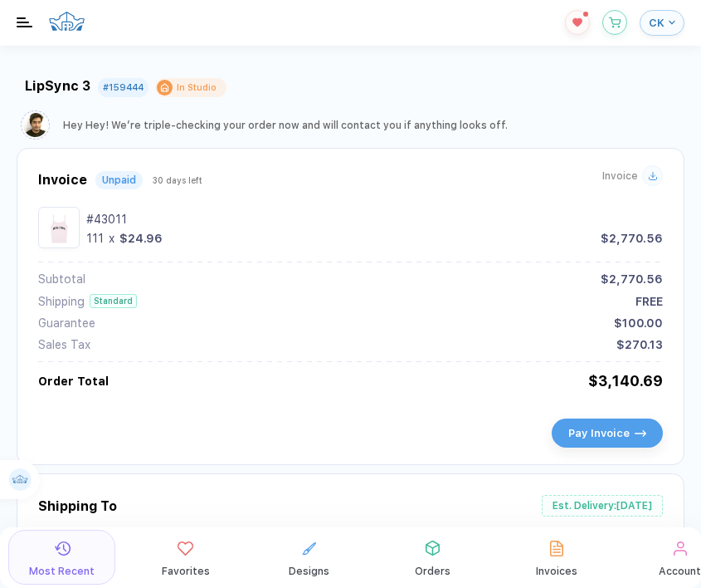 This screenshot has height=588, width=701. I want to click on div: $3,140.69, so click(625, 380).